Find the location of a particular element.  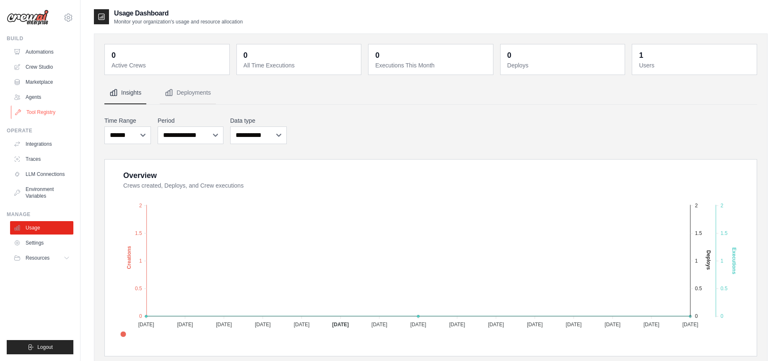

text: Creations is located at coordinates (129, 258).